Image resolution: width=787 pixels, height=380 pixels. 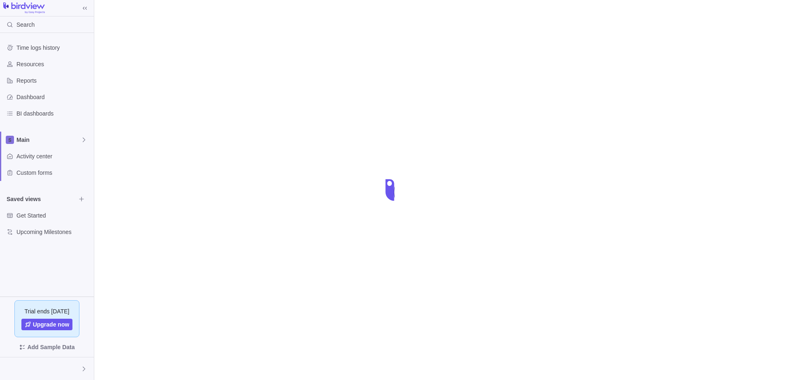 I want to click on span: Activity center, so click(x=53, y=156).